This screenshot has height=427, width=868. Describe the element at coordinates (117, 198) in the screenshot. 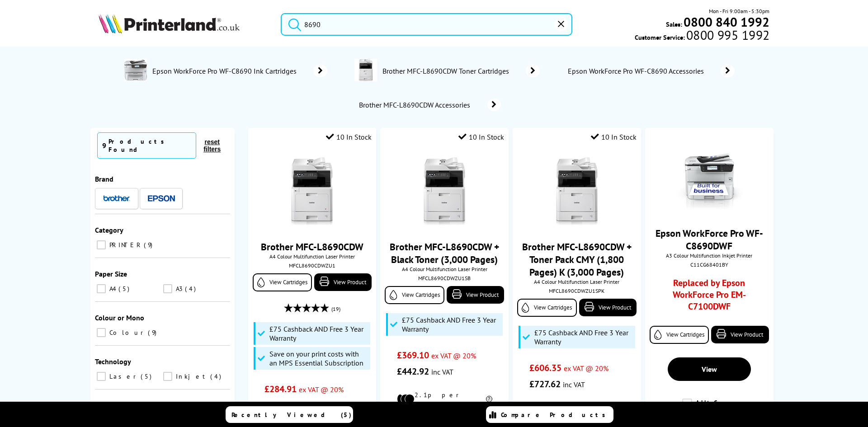

I see `img: Brother` at that location.